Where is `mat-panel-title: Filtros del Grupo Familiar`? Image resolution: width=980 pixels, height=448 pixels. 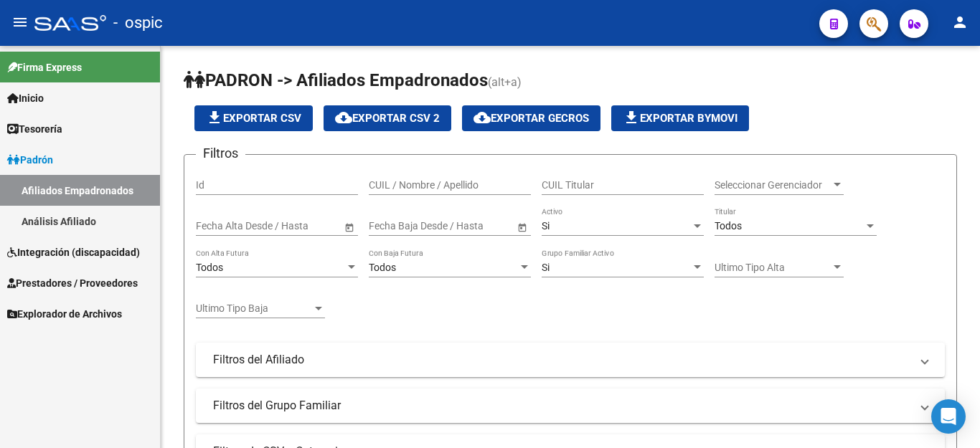 mat-panel-title: Filtros del Grupo Familiar is located at coordinates (562, 406).